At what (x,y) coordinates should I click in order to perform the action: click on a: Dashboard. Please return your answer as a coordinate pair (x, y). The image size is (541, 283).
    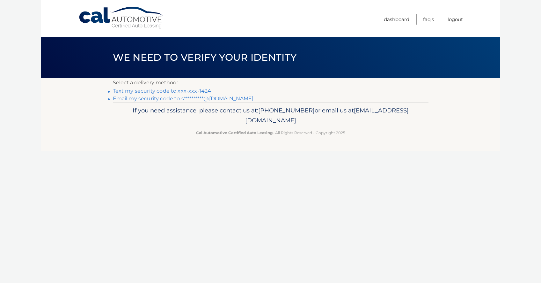
    Looking at the image, I should click on (397, 19).